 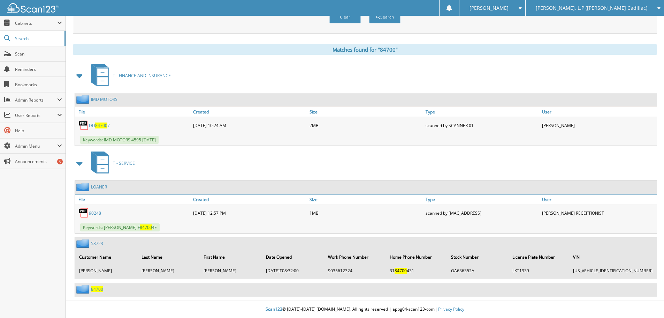 I want to click on div: scanned by SCANNER 01, so click(x=482, y=125).